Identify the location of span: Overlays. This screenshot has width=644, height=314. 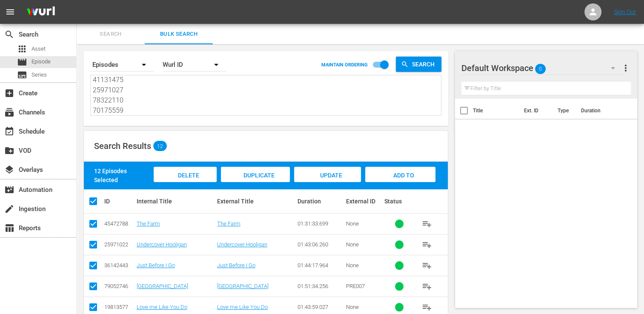
(9, 170).